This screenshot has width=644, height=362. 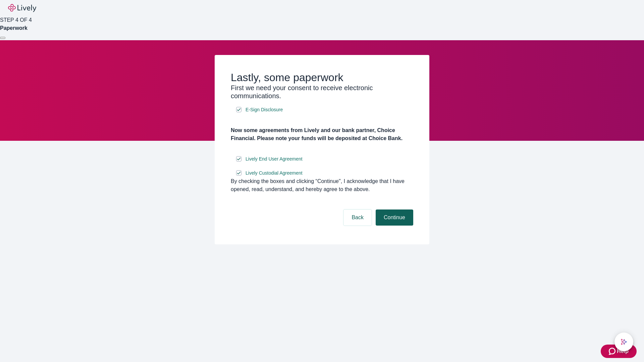 What do you see at coordinates (358, 218) in the screenshot?
I see `button: Back` at bounding box center [358, 218].